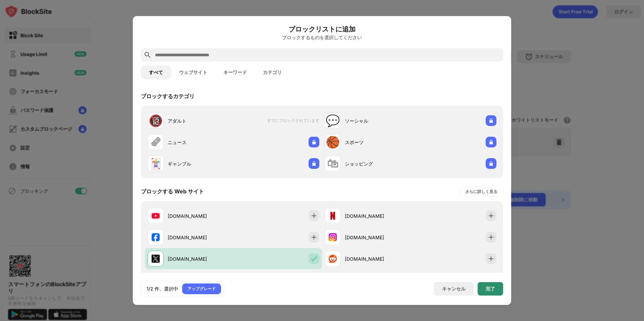  Describe the element at coordinates (156, 73) in the screenshot. I see `button: すべて` at that location.